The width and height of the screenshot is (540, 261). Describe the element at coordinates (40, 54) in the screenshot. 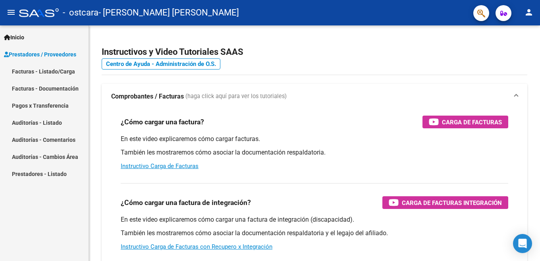

I see `span: Prestadores / Proveedores` at that location.